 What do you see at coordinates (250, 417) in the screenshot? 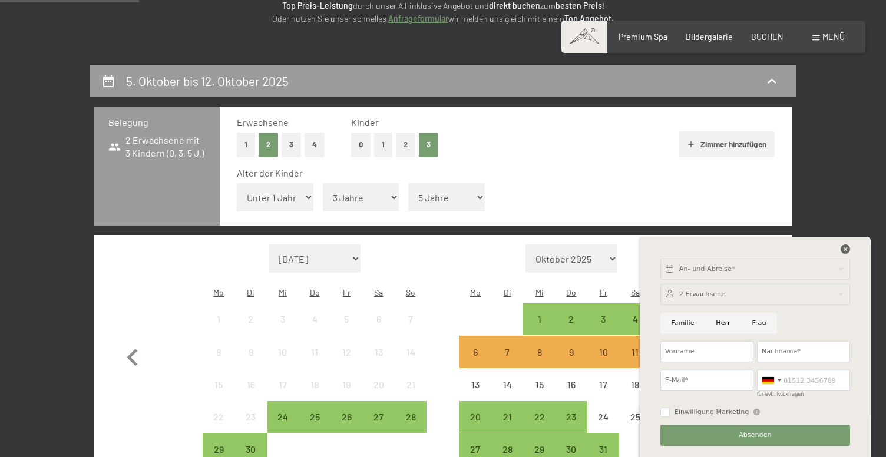
I see `div: Tue Sep 23 2025` at bounding box center [250, 417].